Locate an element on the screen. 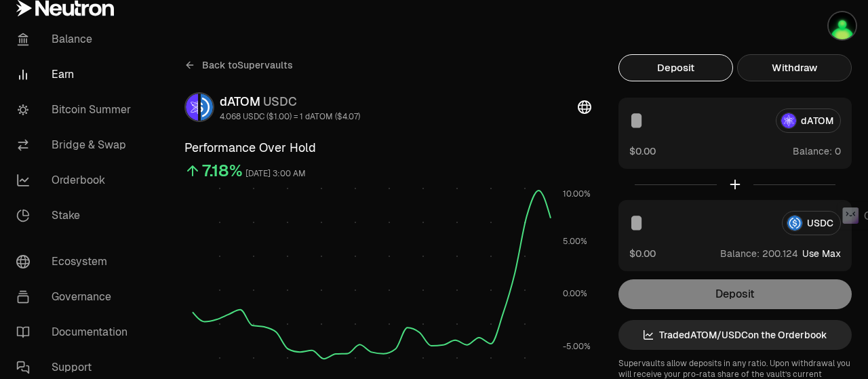 The height and width of the screenshot is (379, 868). img: Kycka wallet is located at coordinates (842, 26).